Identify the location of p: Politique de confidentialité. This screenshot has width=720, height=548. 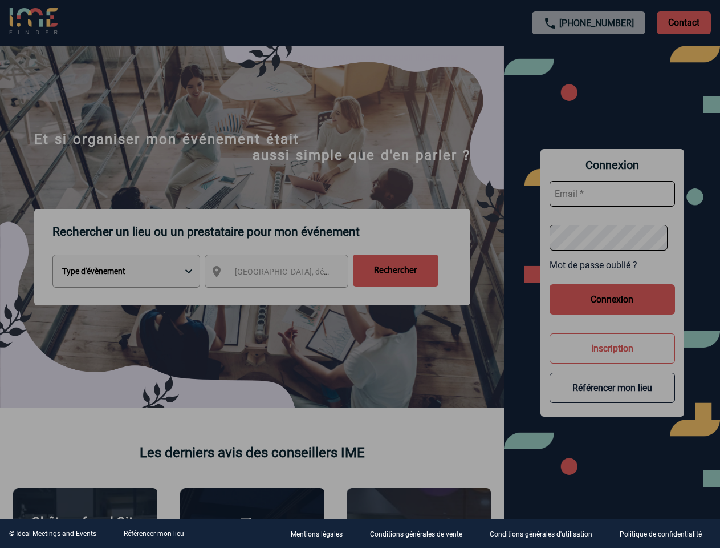
(661, 534).